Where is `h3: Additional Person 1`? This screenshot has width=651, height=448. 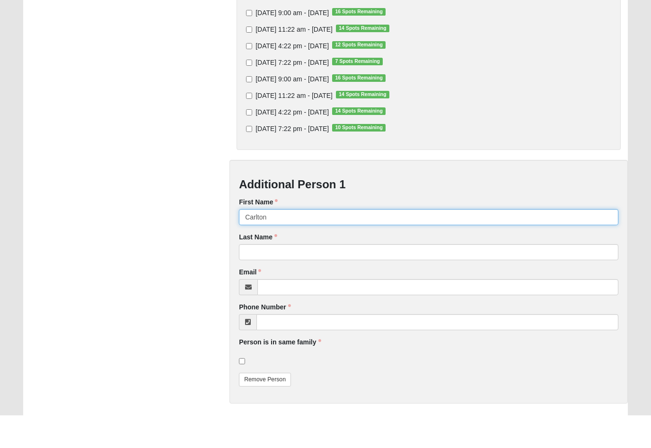
h3: Additional Person 1 is located at coordinates (428, 217).